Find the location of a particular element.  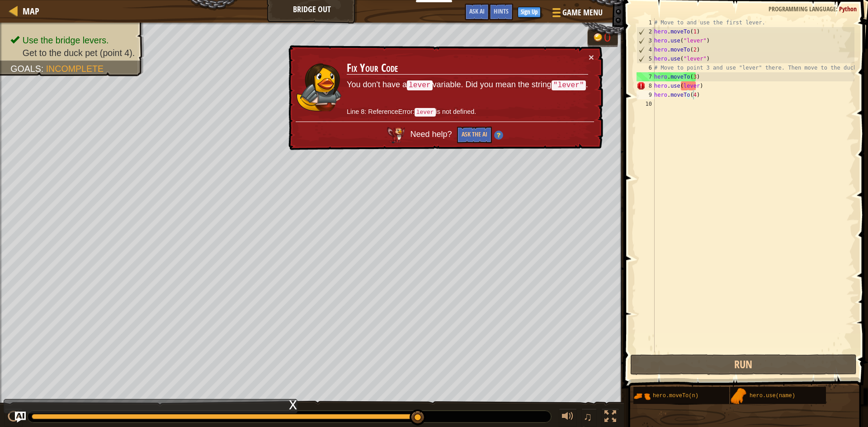

span: Map is located at coordinates (31, 11).